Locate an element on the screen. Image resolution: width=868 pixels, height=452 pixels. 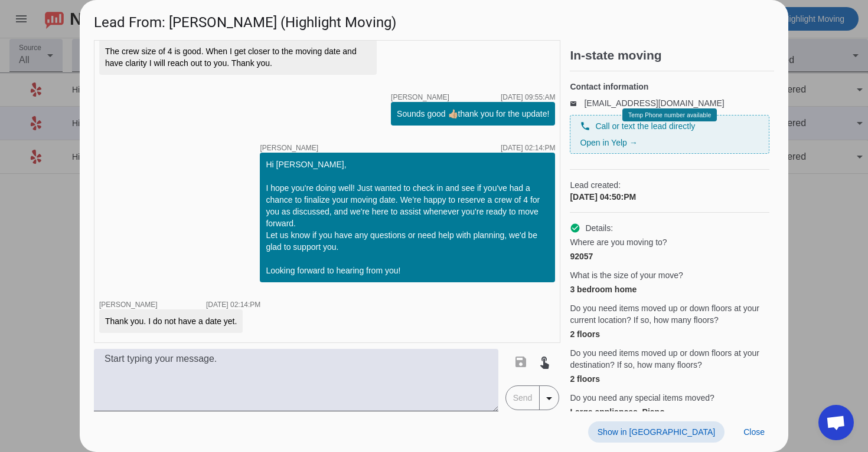
mat-icon: check_circle is located at coordinates (575, 228).